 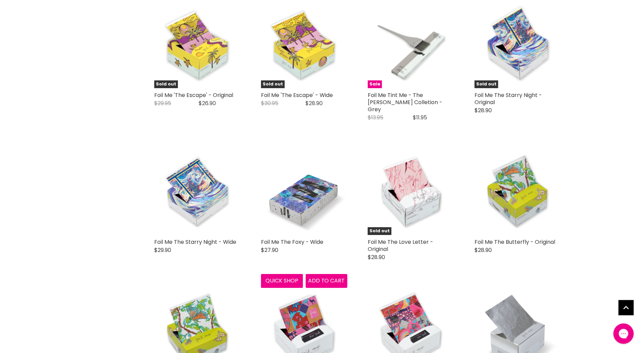 What do you see at coordinates (195, 242) in the screenshot?
I see `a: Foil Me The Starry Night - Wide` at bounding box center [195, 242].